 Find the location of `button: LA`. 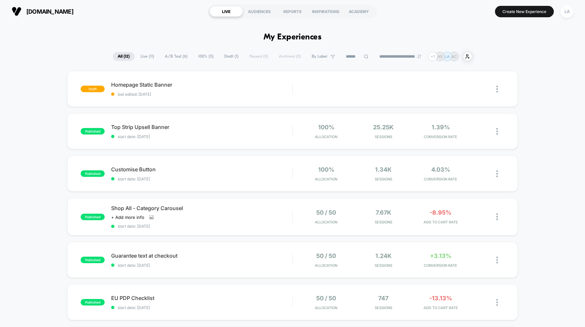

button: LA is located at coordinates (567, 11).